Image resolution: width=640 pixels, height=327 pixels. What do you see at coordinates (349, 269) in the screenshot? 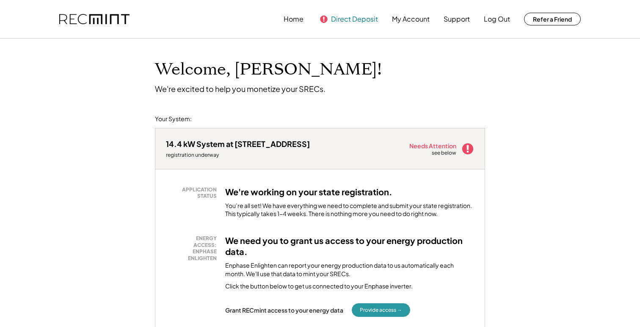
I see `div: Enphase Enlighten can report your energy production data to us automatically each month. We'll us...` at bounding box center [349, 269].